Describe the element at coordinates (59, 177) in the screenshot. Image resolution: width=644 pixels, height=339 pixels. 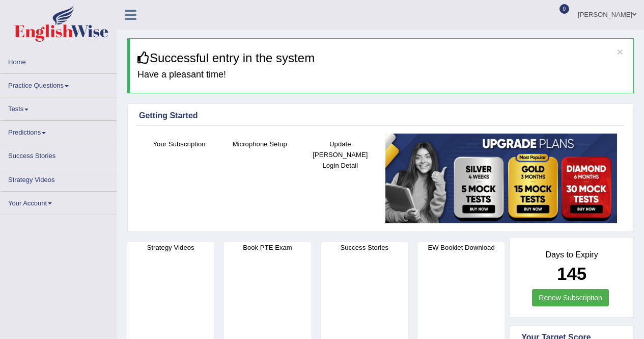
I see `a: Strategy Videos` at that location.